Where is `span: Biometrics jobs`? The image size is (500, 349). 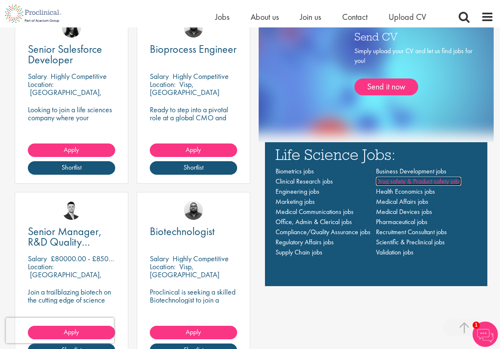
span: Biometrics jobs is located at coordinates (295, 171).